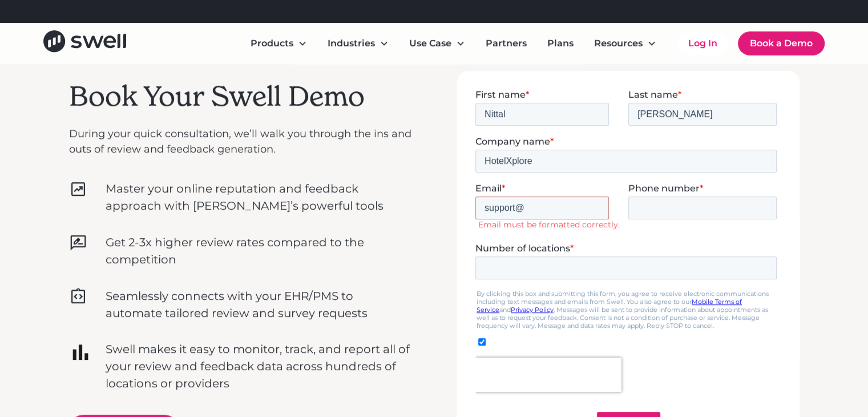 This screenshot has height=417, width=868. I want to click on p: During your quick consultation, we’ll walk you through the ins and outs of review and feedback ge..., so click(240, 142).